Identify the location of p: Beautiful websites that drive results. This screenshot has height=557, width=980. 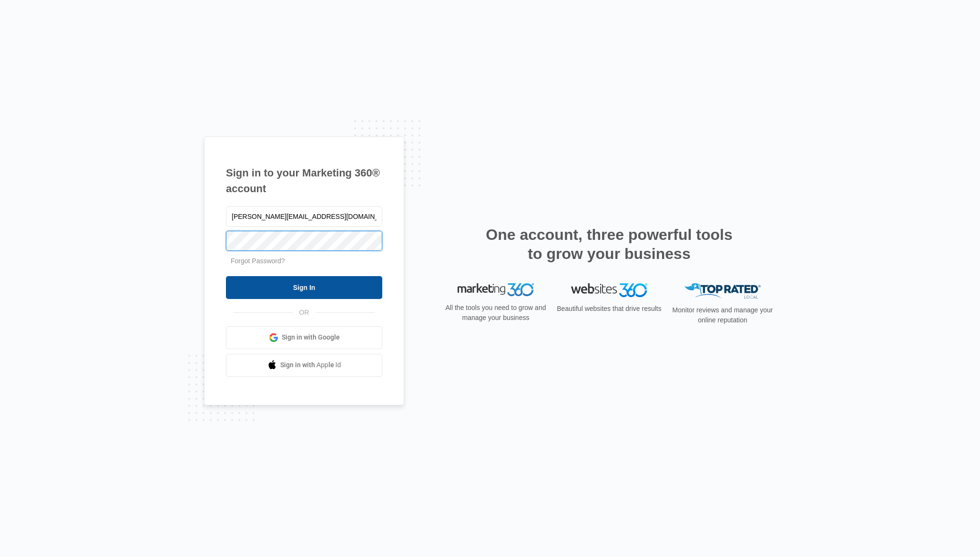
(609, 309).